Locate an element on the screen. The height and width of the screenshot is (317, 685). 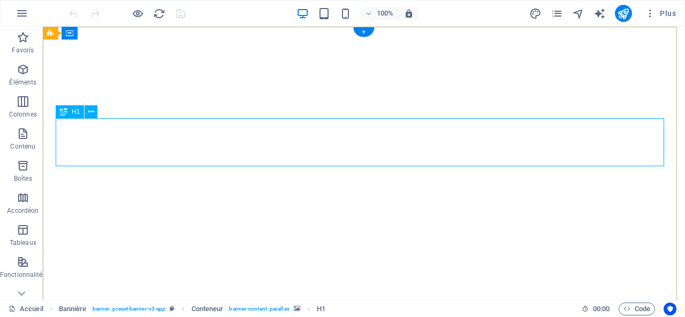
i: AI Writer is located at coordinates (600, 13).